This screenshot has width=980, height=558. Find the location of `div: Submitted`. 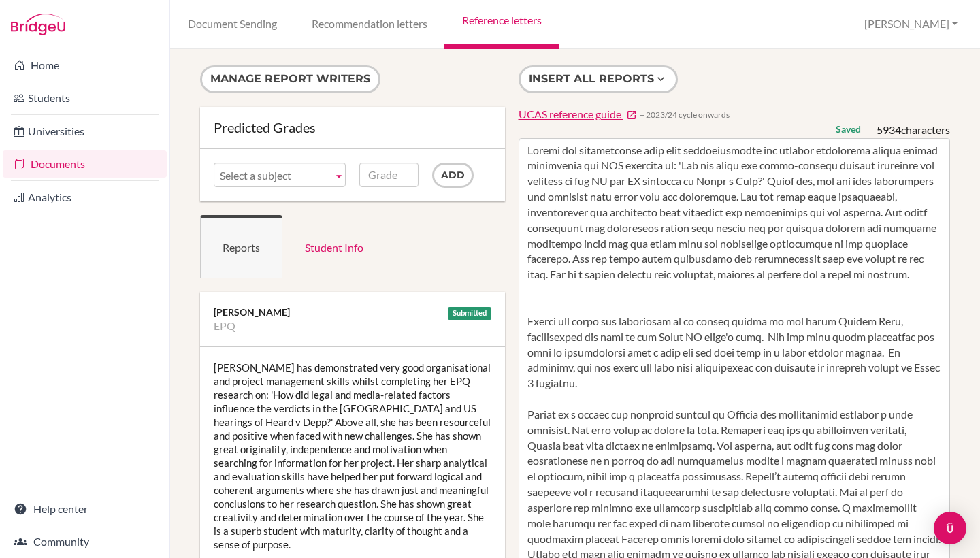

div: Submitted is located at coordinates (470, 313).